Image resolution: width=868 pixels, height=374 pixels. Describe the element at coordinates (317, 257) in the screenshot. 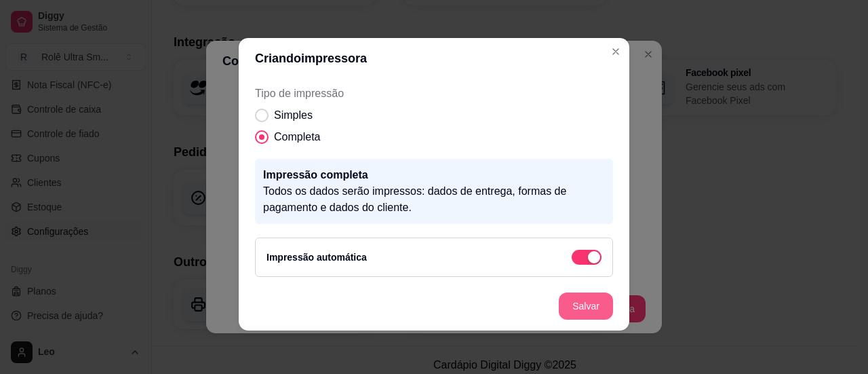

I see `label: Impressão automática` at that location.